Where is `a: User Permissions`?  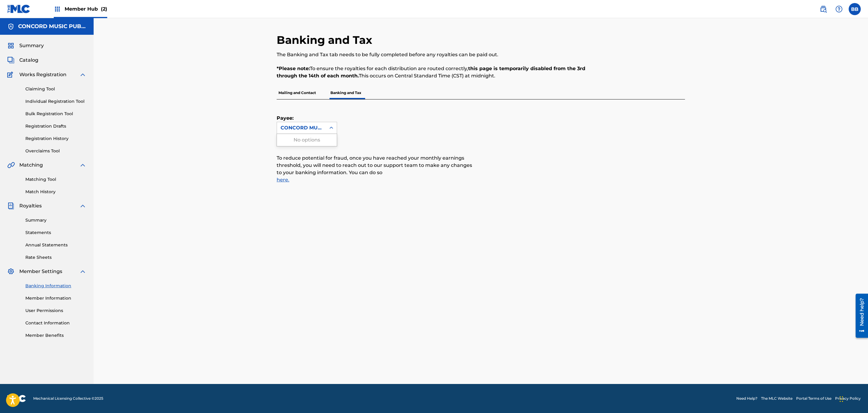
a: User Permissions is located at coordinates (56, 310).